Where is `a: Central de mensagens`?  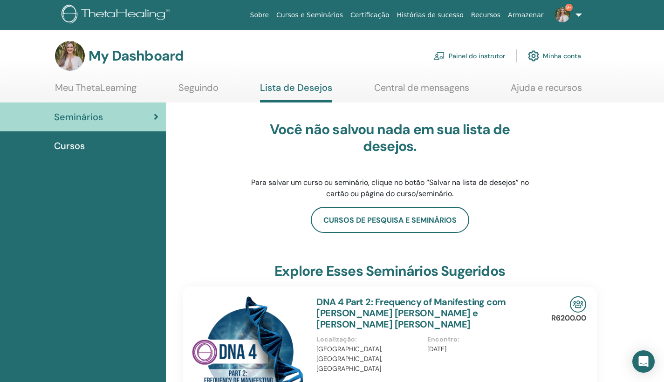
a: Central de mensagens is located at coordinates (422, 91).